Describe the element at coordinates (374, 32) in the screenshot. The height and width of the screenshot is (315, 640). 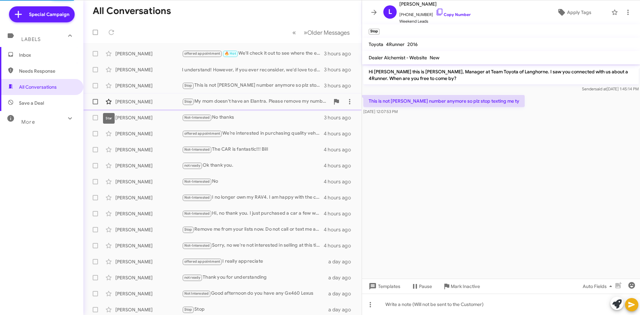
I see `small: Stop` at that location.